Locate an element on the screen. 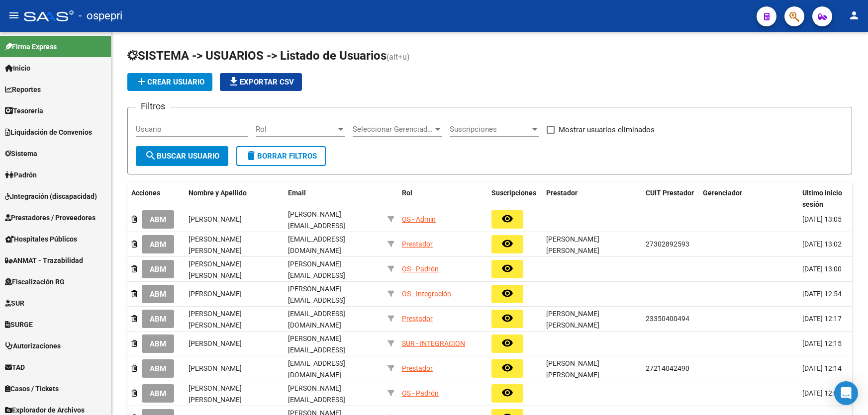 This screenshot has width=868, height=415. span: Mostrar usuarios eliminados is located at coordinates (607, 130).